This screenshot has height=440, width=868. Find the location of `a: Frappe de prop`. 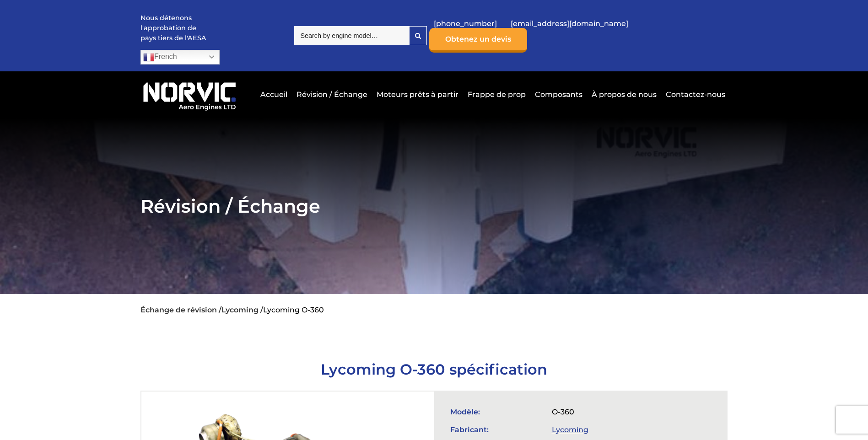

a: Frappe de prop is located at coordinates (497, 94).